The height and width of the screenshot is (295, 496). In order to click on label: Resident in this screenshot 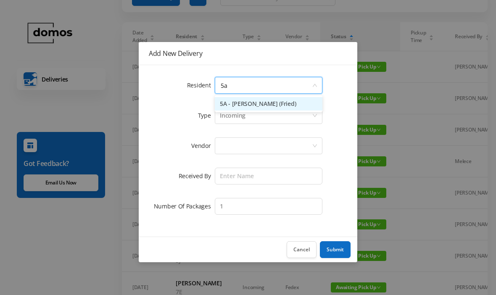, I will do `click(201, 85)`.